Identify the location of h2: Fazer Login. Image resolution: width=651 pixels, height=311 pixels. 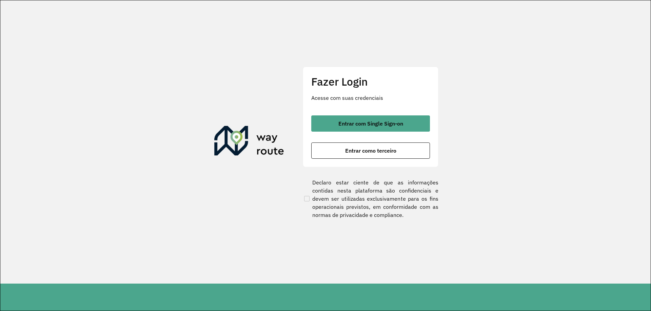
(370, 82).